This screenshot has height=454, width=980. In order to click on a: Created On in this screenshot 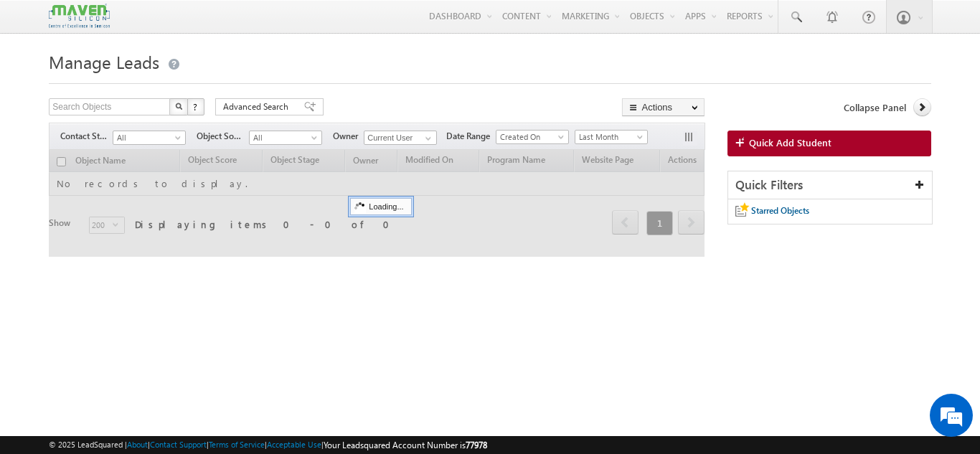, I will do `click(532, 137)`.